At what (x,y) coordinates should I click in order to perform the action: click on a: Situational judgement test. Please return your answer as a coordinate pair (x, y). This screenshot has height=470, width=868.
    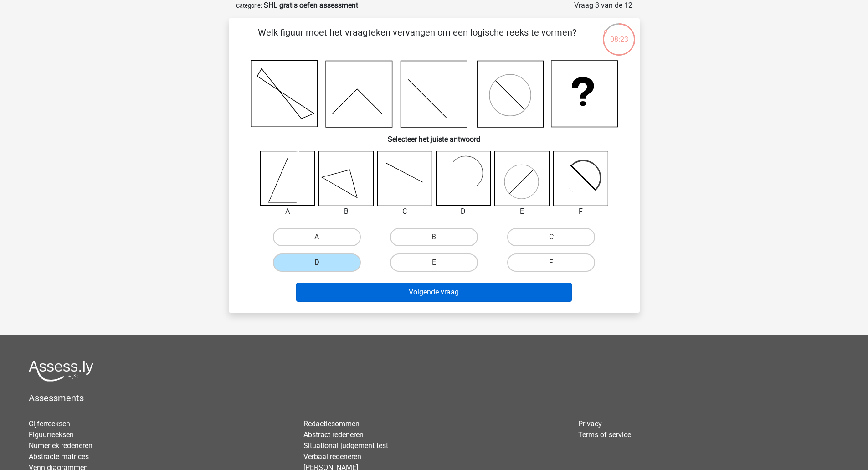
    Looking at the image, I should click on (346, 446).